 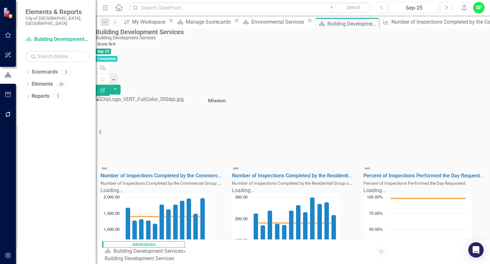 What do you see at coordinates (182, 231) in the screenshot?
I see `path: Jun-25, 1,900. Actual.` at bounding box center [182, 231].